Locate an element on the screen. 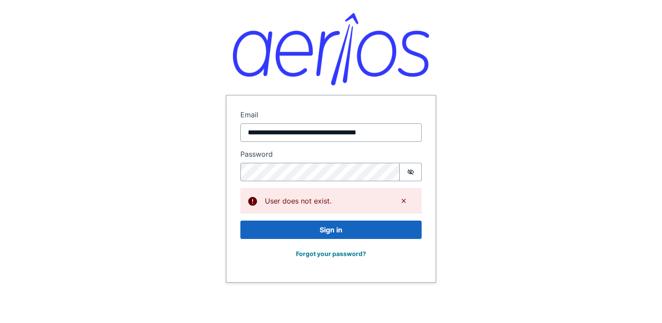  img: Aerios logo is located at coordinates (331, 49).